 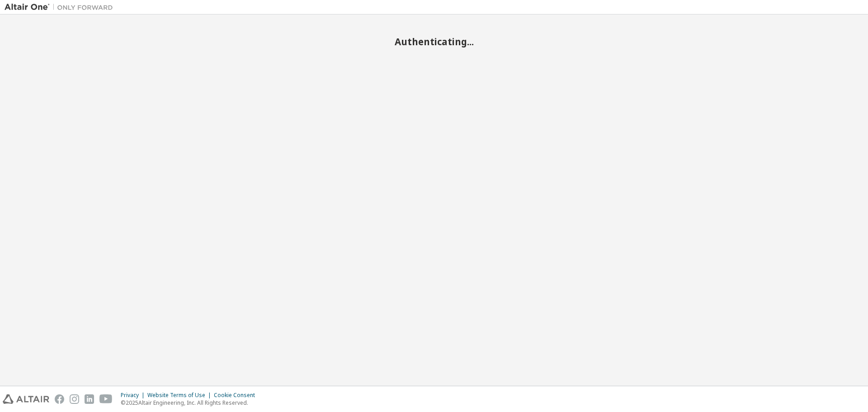 I want to click on h2: Authenticating..., so click(x=434, y=42).